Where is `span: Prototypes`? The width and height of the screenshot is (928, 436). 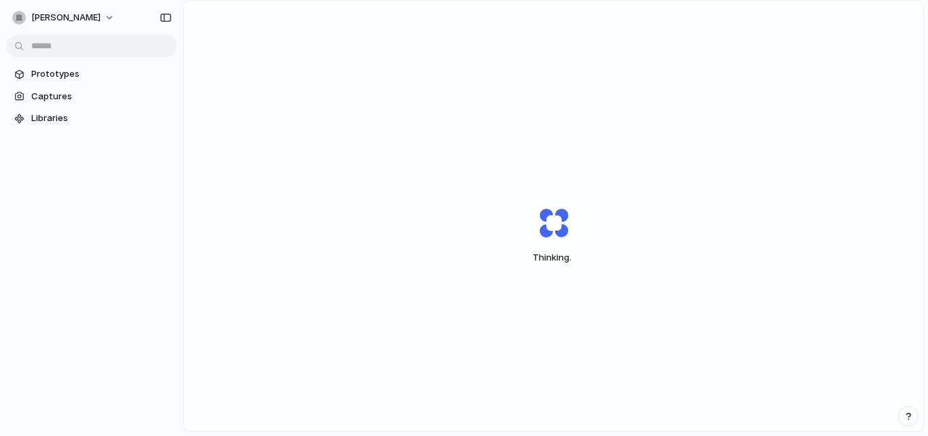
span: Prototypes is located at coordinates (101, 74).